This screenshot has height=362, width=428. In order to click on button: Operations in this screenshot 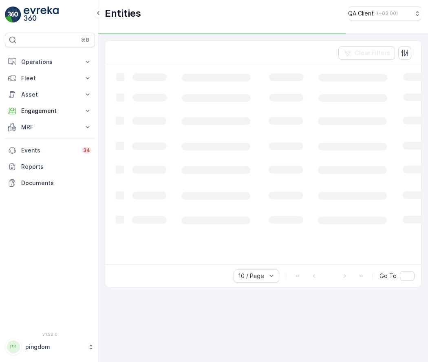, I will do `click(50, 62)`.